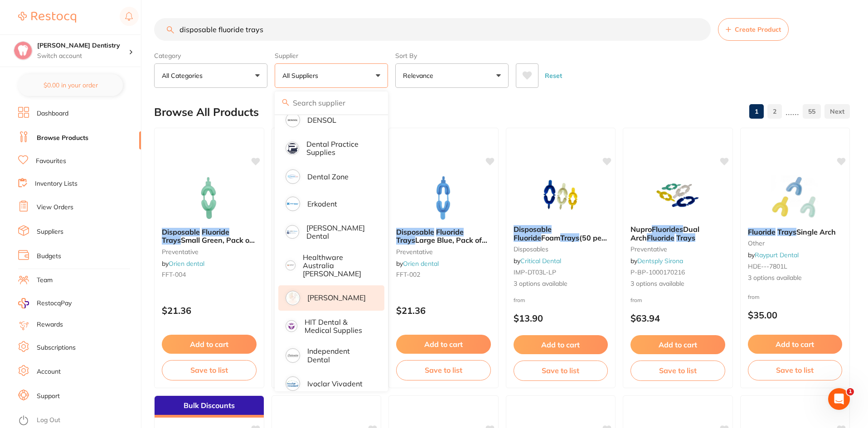 This screenshot has height=428, width=868. I want to click on a: Browse Products, so click(63, 138).